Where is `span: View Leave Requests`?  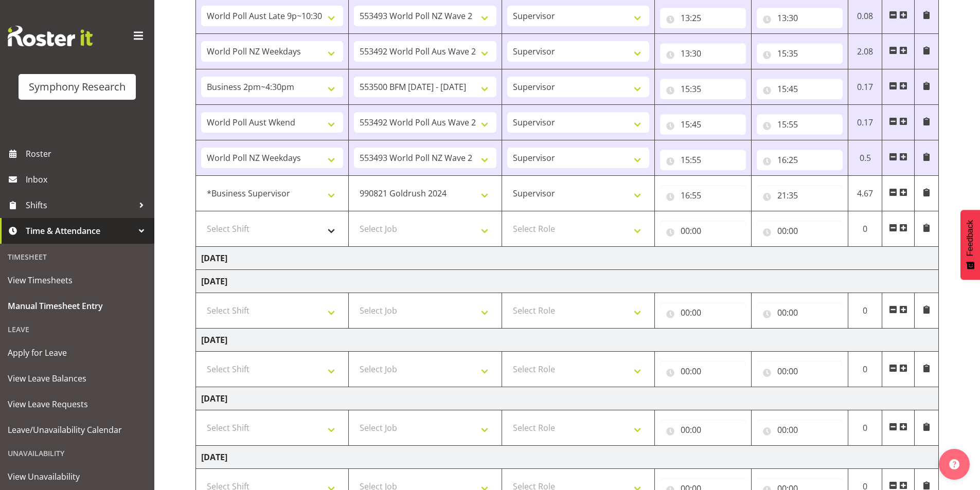 span: View Leave Requests is located at coordinates (77, 404).